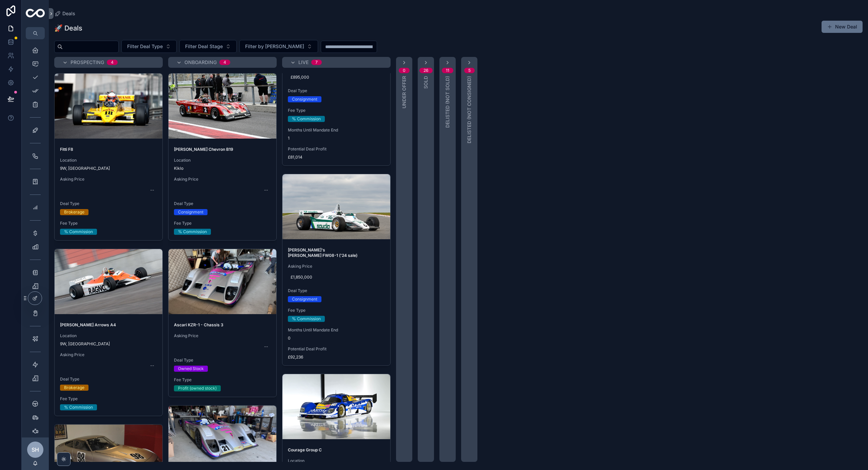 The image size is (868, 470). I want to click on div: 11, so click(448, 70).